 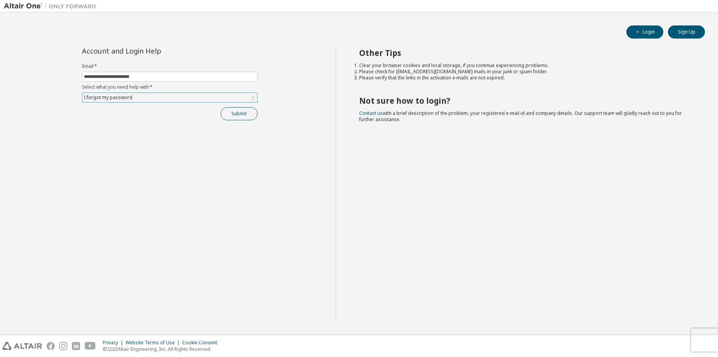 What do you see at coordinates (239, 114) in the screenshot?
I see `button: Submit` at bounding box center [239, 114].